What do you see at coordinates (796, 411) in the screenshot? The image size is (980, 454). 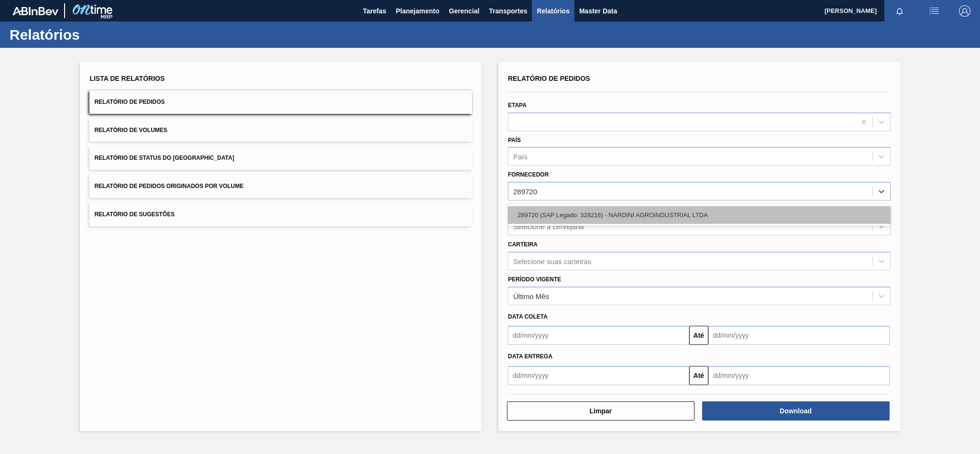 I see `button: Download` at bounding box center [796, 411].